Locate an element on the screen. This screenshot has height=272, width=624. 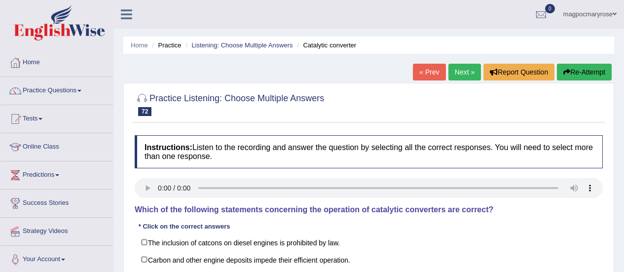
h2: Practice Listening: Choose Multiple Answers is located at coordinates (229, 104).